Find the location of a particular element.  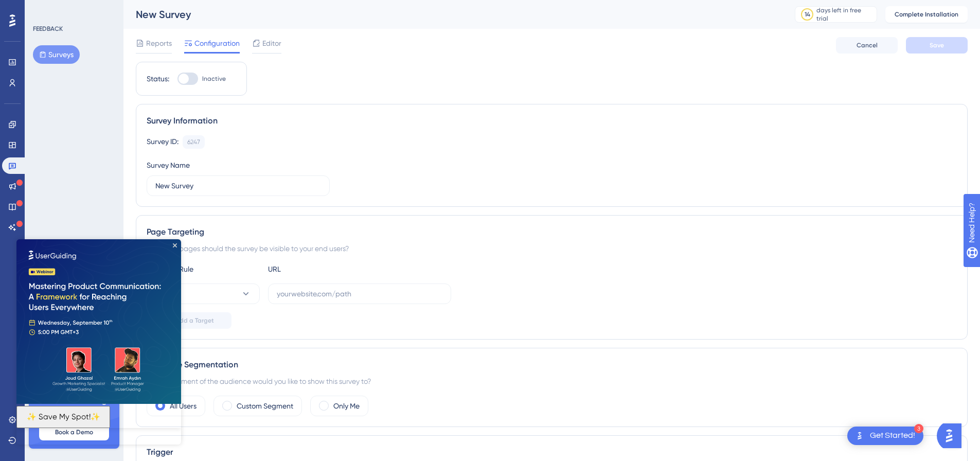

input: yourwebsite.com/path is located at coordinates (359, 294).